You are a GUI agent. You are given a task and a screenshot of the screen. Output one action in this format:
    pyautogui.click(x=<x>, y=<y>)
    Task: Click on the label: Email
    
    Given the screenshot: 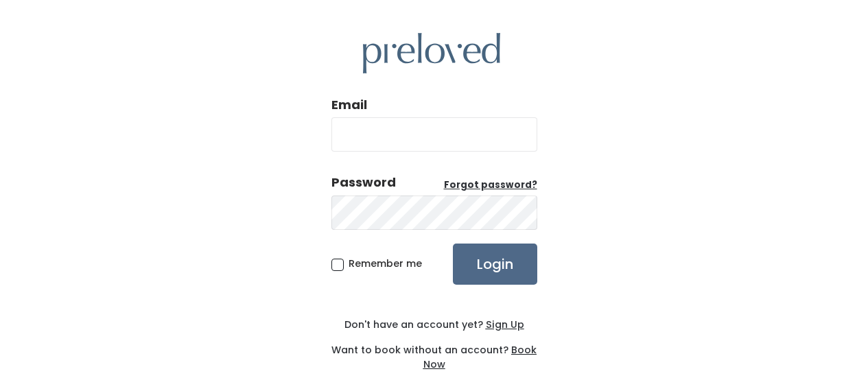 What is the action you would take?
    pyautogui.click(x=349, y=105)
    